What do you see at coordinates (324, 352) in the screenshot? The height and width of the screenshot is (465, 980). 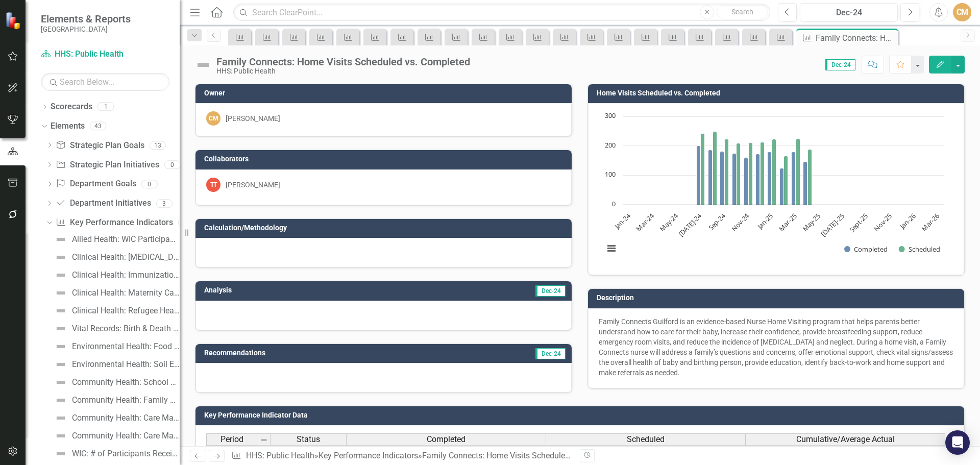 I see `h3: Recommendations` at bounding box center [324, 352].